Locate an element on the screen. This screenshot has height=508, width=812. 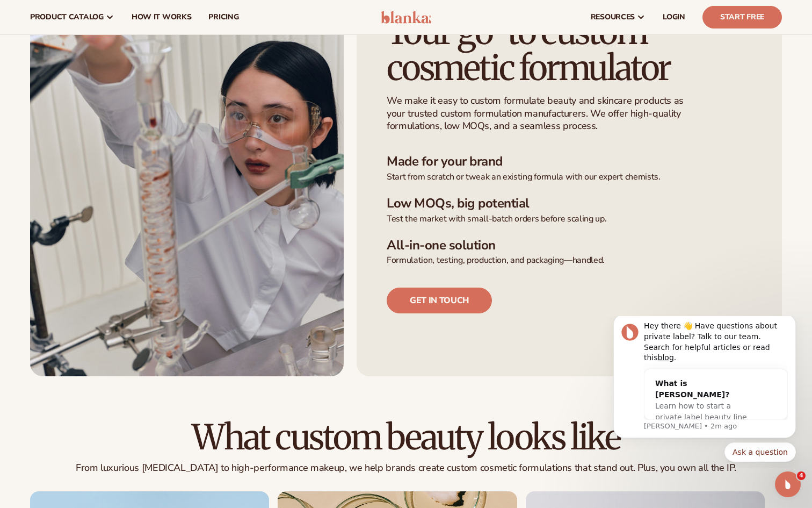
h3: Low MOQs, big potential is located at coordinates (569, 203).